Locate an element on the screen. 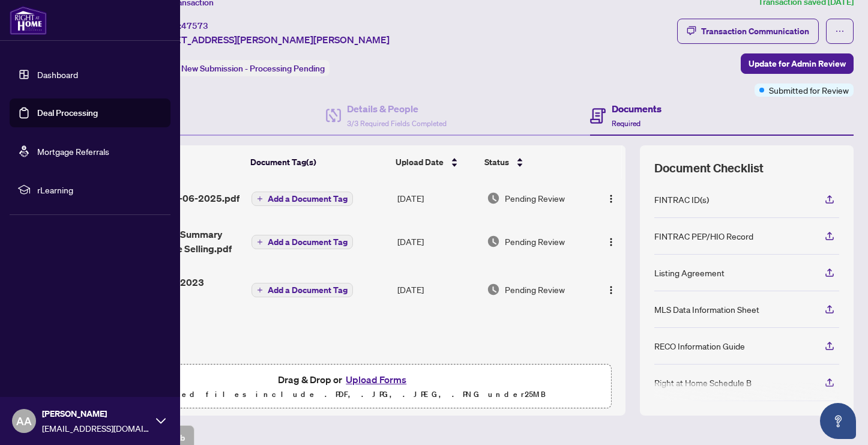  div: FINTRAC ID(s) is located at coordinates (682, 199).